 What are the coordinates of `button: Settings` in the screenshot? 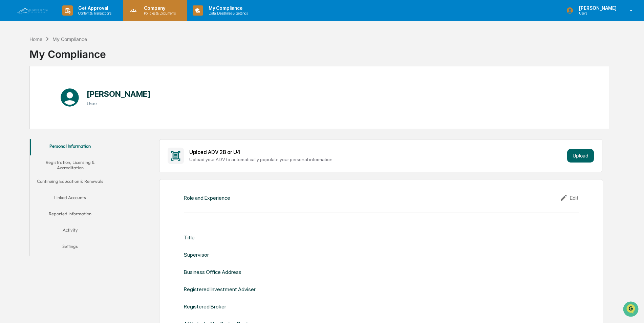 It's located at (70, 248).